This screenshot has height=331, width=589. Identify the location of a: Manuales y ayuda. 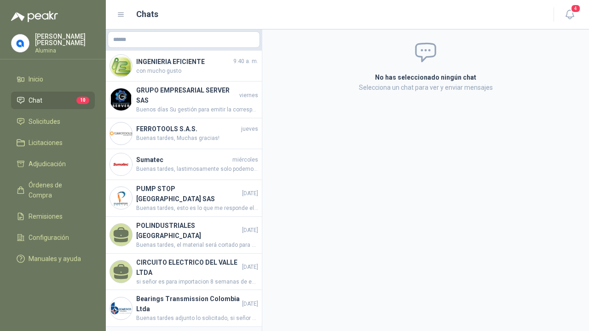
(53, 259).